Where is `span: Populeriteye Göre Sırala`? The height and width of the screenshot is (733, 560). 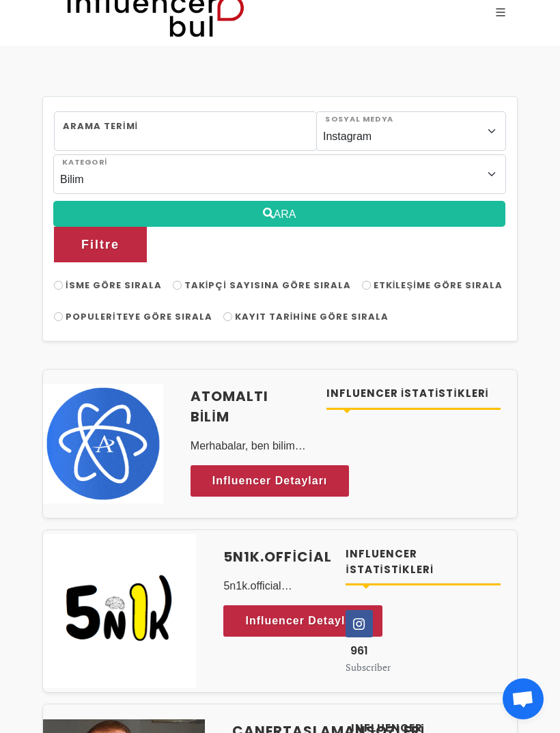 span: Populeriteye Göre Sırala is located at coordinates (139, 316).